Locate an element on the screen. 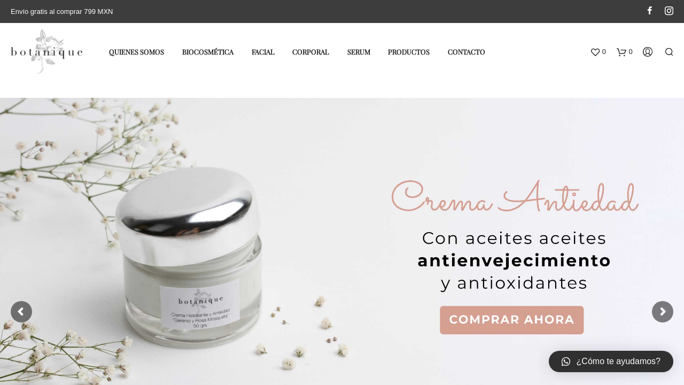 Image resolution: width=684 pixels, height=385 pixels. a: Productos is located at coordinates (409, 51).